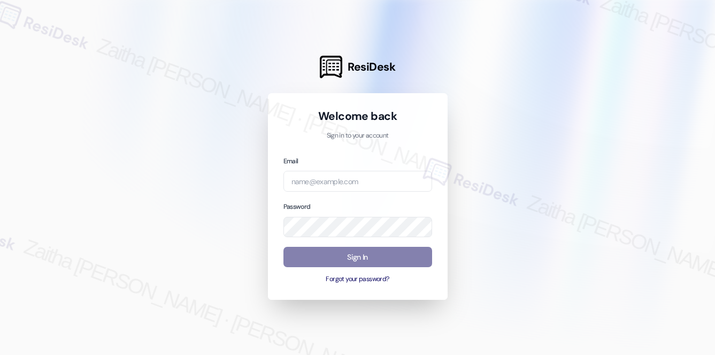 The image size is (715, 355). I want to click on span: ResiDesk, so click(371, 67).